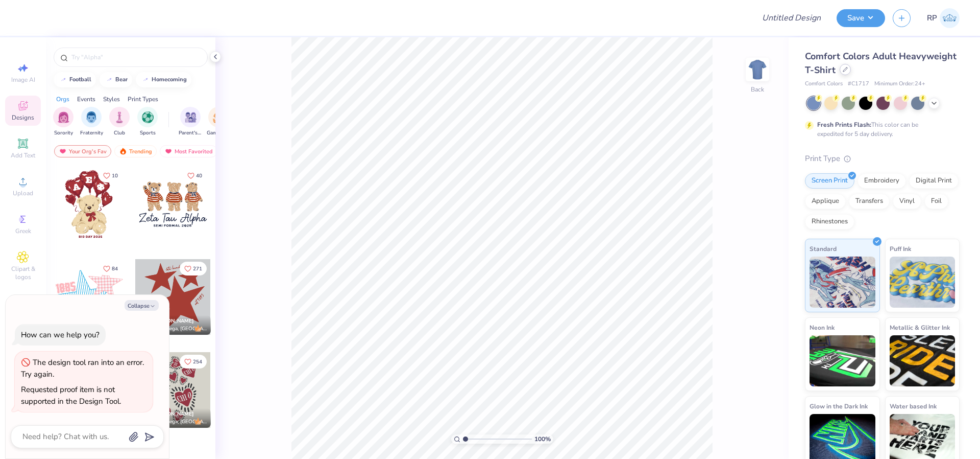 The width and height of the screenshot is (980, 459). I want to click on span: Puff Ink, so click(900, 248).